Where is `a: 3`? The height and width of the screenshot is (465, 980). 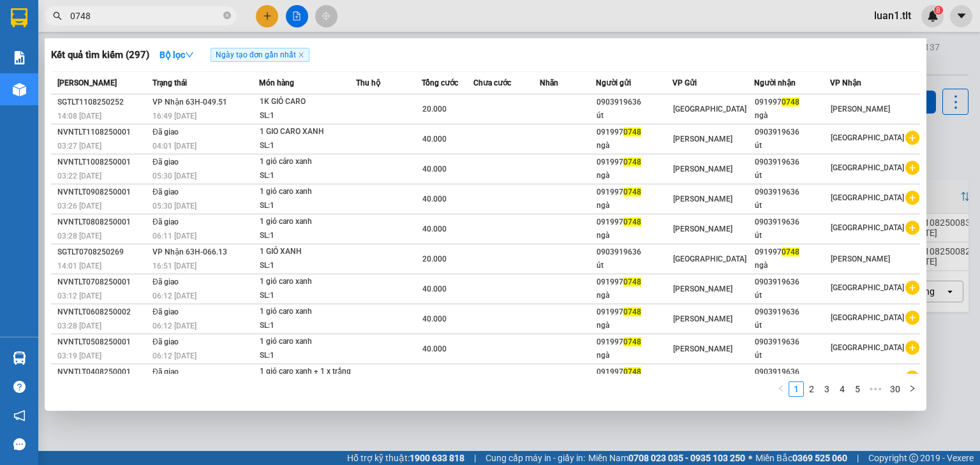
a: 3 is located at coordinates (826, 389).